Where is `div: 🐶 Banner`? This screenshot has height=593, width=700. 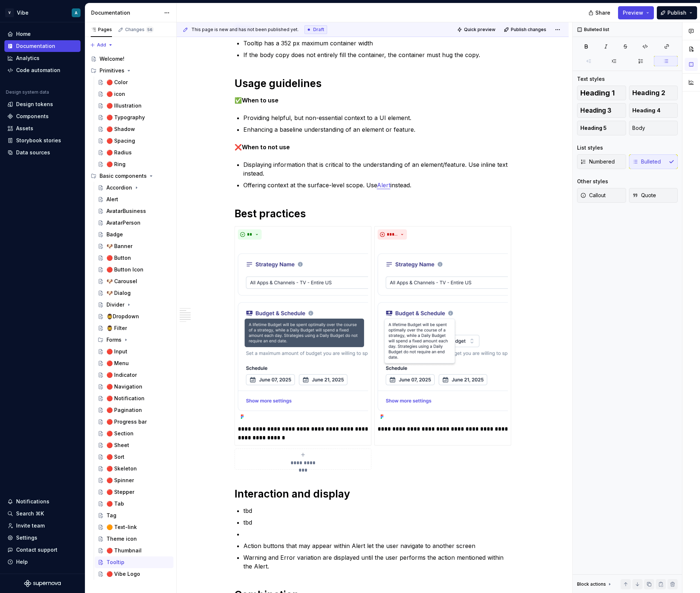 div: 🐶 Banner is located at coordinates (119, 247).